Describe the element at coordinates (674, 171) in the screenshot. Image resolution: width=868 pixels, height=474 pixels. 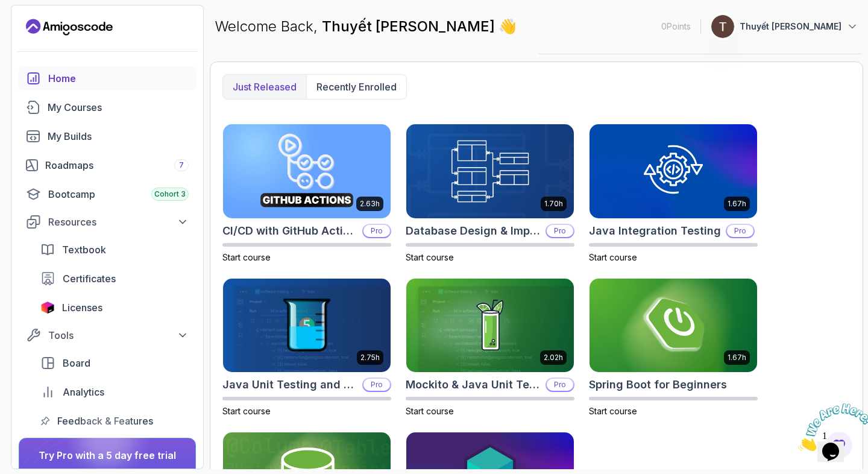
I see `img: Java Integration Testing card` at that location.